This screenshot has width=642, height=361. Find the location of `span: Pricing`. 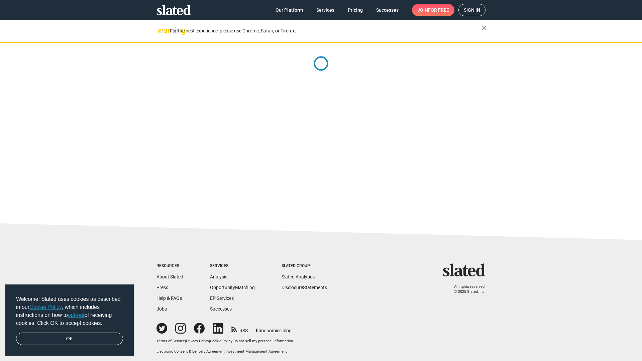

span: Pricing is located at coordinates (355, 10).